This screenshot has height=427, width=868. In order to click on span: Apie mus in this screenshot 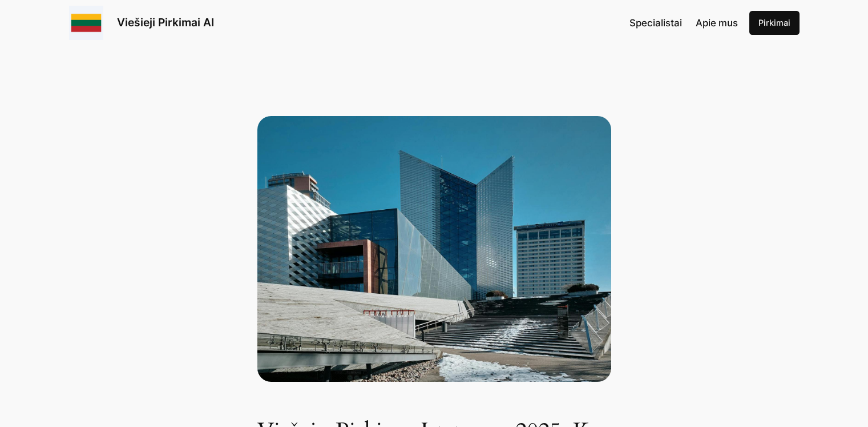, I will do `click(716, 22)`.